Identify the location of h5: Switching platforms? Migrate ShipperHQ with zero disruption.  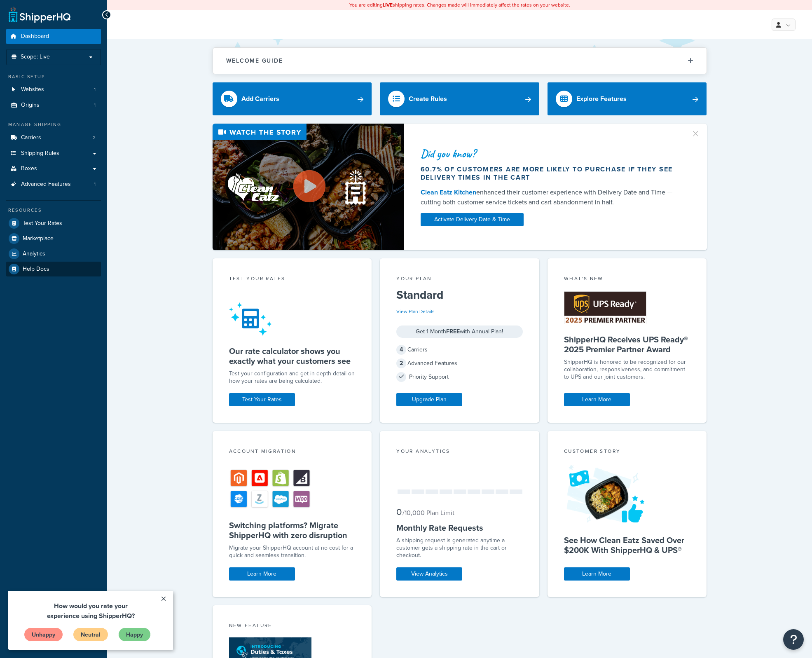
(292, 530).